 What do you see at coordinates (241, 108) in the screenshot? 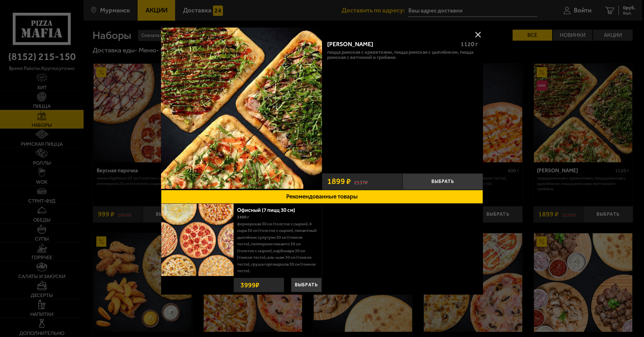
I see `img: Мама Миа` at bounding box center [241, 108].